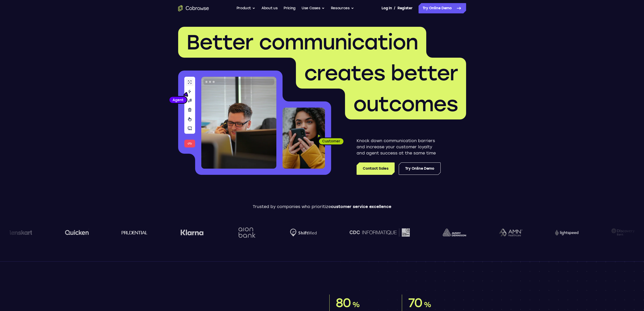  Describe the element at coordinates (381, 73) in the screenshot. I see `span: creates better` at that location.